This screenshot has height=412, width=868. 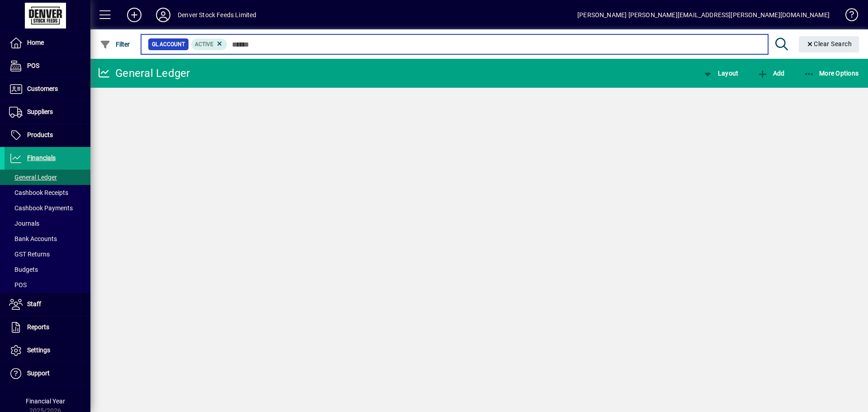 I want to click on a: Journals, so click(x=47, y=223).